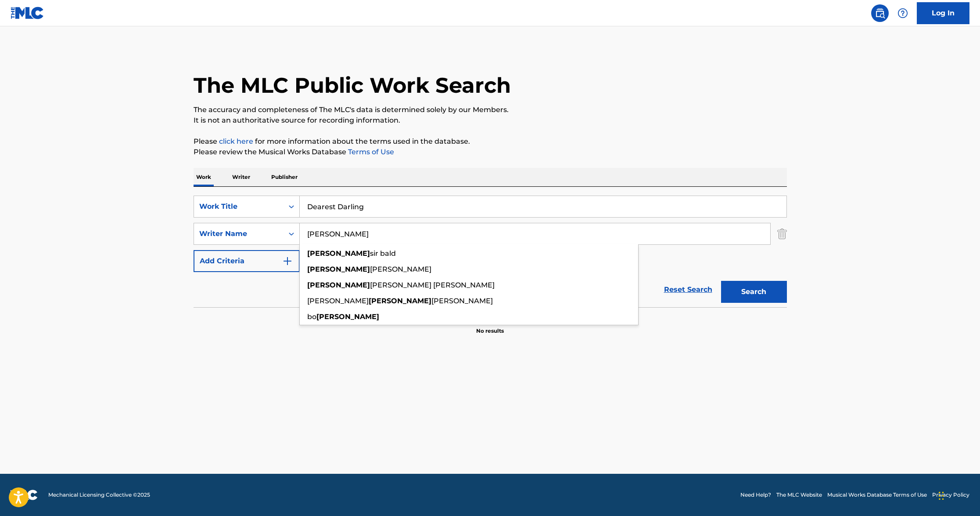  What do you see at coordinates (950, 494) in the screenshot?
I see `a: Privacy Policy` at bounding box center [950, 494].